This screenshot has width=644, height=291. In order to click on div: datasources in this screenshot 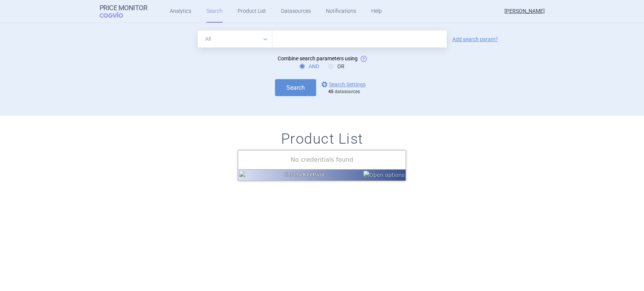, I will do `click(349, 92)`.